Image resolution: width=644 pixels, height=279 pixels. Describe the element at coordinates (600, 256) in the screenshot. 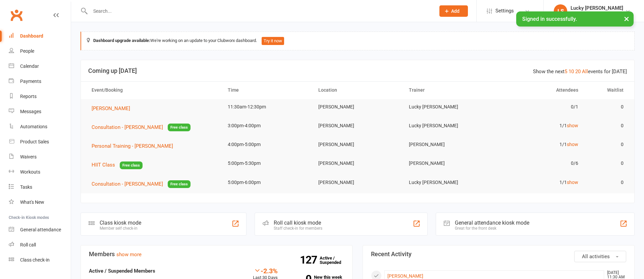

I see `button: All activities` at that location.